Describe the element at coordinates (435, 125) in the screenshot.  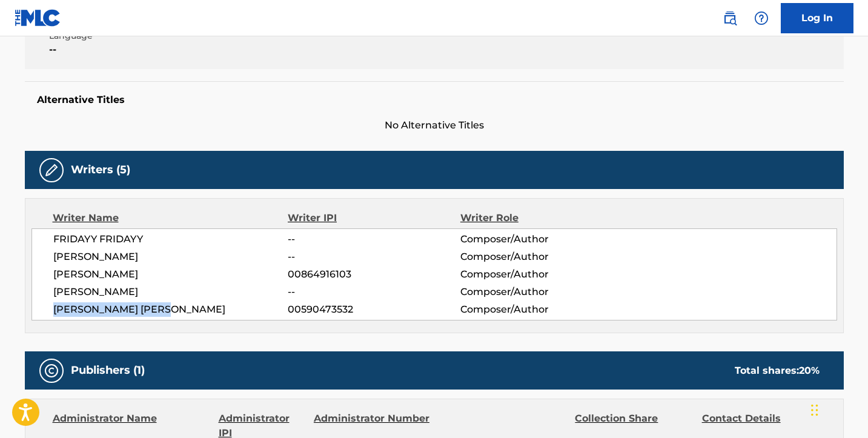
I see `span: No Alternative Titles` at that location.